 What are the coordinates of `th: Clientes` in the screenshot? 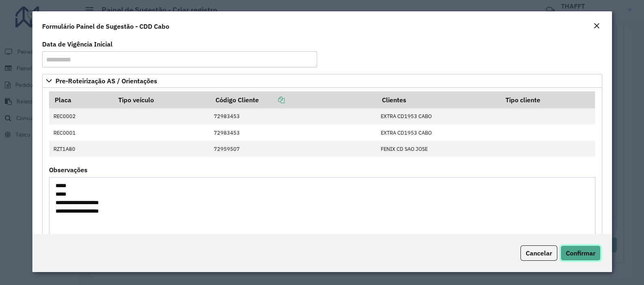 It's located at (438, 100).